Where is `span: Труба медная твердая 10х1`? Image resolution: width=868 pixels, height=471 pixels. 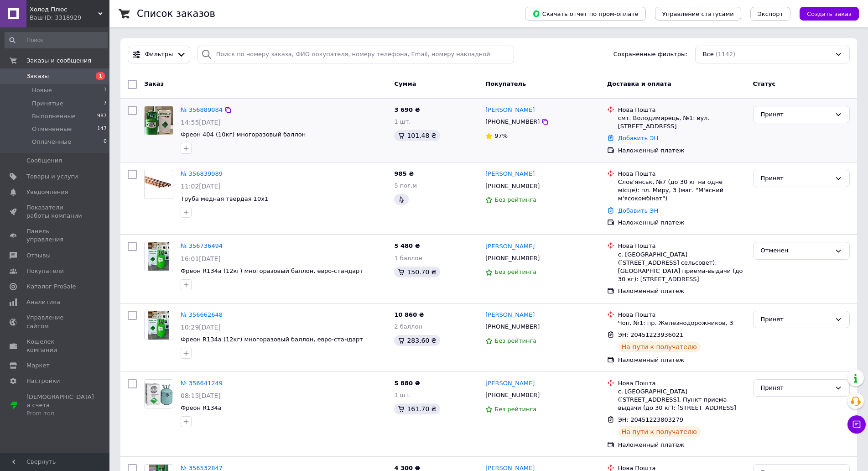 span: Труба медная твердая 10х1 is located at coordinates (224, 198).